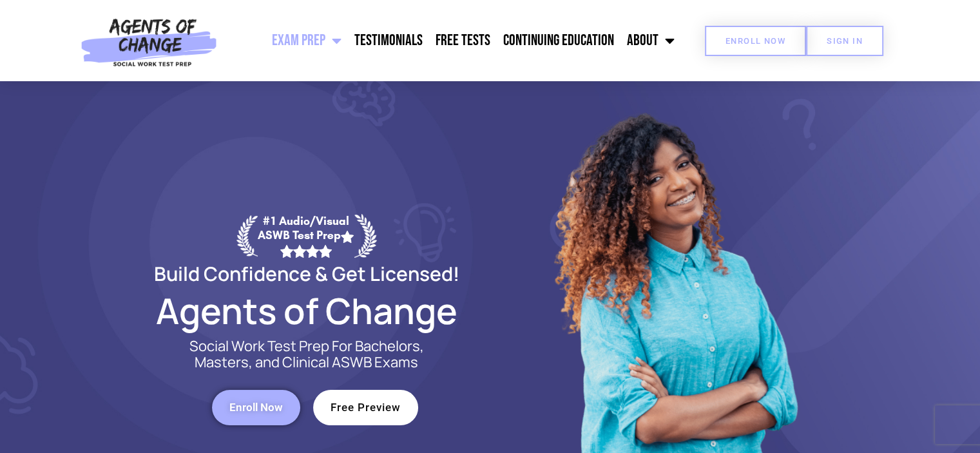  Describe the element at coordinates (845, 40) in the screenshot. I see `span: SIGN IN` at that location.